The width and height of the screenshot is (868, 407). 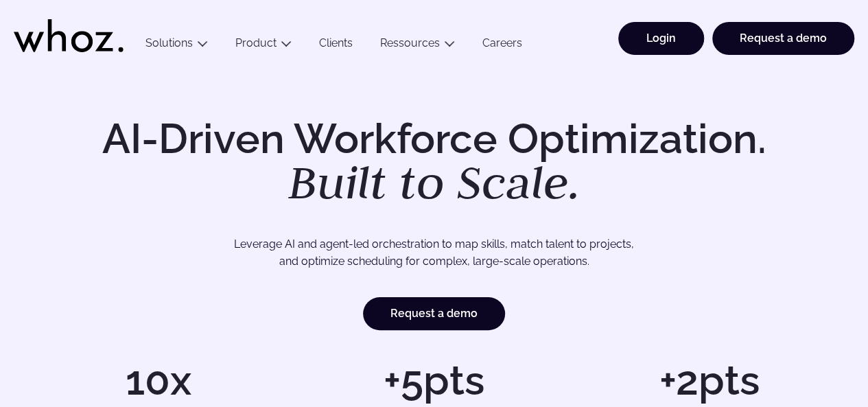 What do you see at coordinates (503, 45) in the screenshot?
I see `a: Careers` at bounding box center [503, 45].